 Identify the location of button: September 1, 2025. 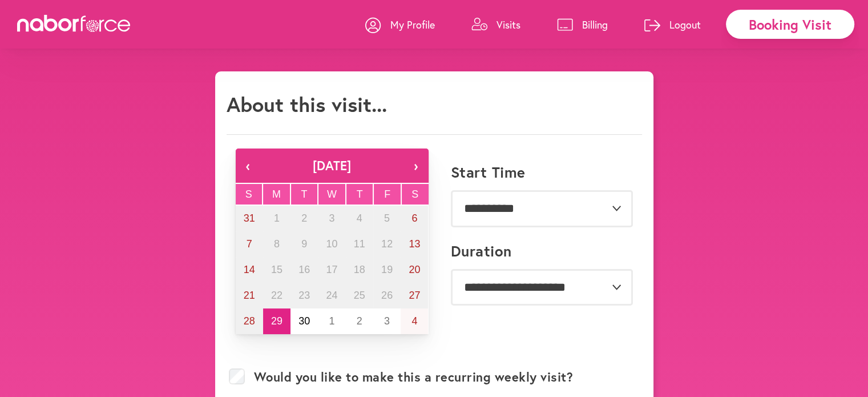
(276, 218).